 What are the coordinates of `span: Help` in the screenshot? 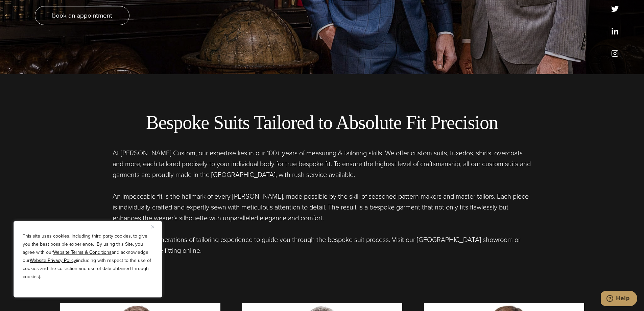 It's located at (22, 8).